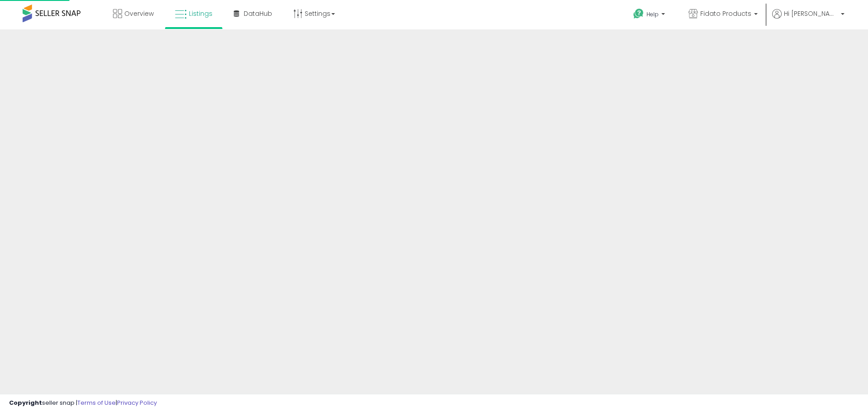 This screenshot has width=868, height=412. I want to click on span: DataHub, so click(258, 13).